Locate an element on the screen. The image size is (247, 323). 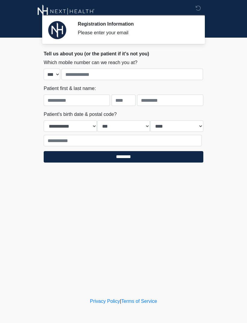
a: Terms of Service is located at coordinates (139, 301).